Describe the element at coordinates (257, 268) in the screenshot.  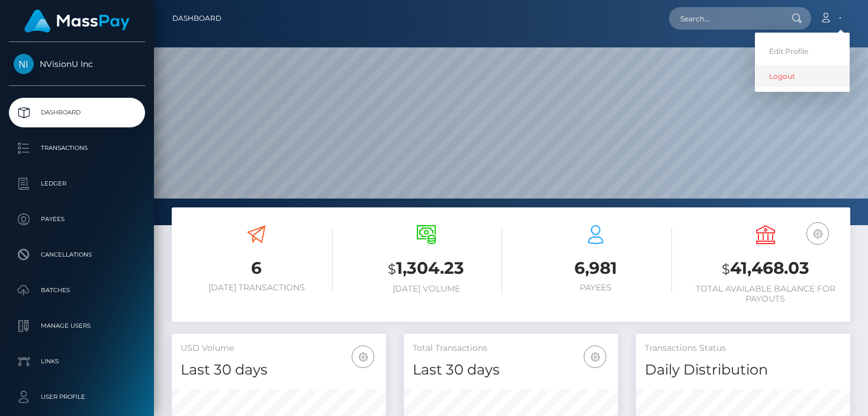
I see `h3: 6` at that location.